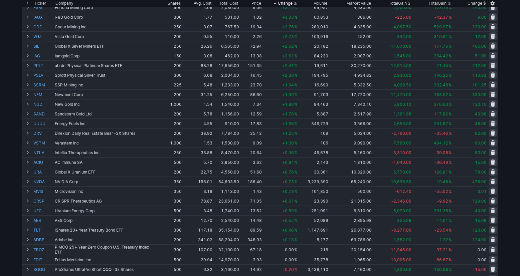 The height and width of the screenshot is (276, 520). What do you see at coordinates (106, 65) in the screenshot?
I see `div: abrdn Physical Platinum Shares ETF` at bounding box center [106, 65].